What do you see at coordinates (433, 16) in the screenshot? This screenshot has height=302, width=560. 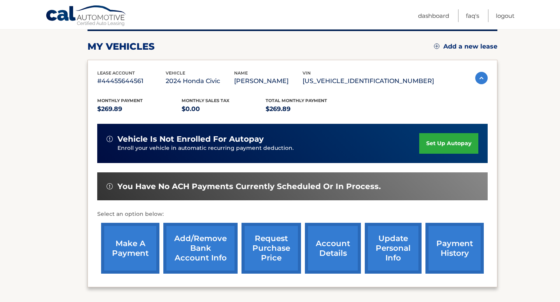 I see `a: Dashboard` at bounding box center [433, 16].